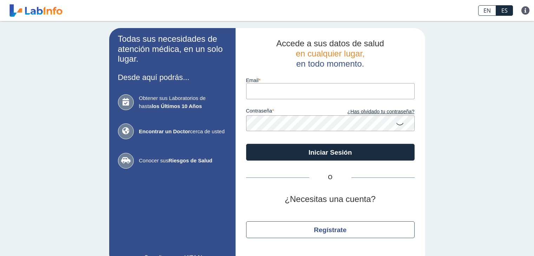 Image resolution: width=534 pixels, height=256 pixels. I want to click on a: ¿Has olvidado tu contraseña?, so click(372, 112).